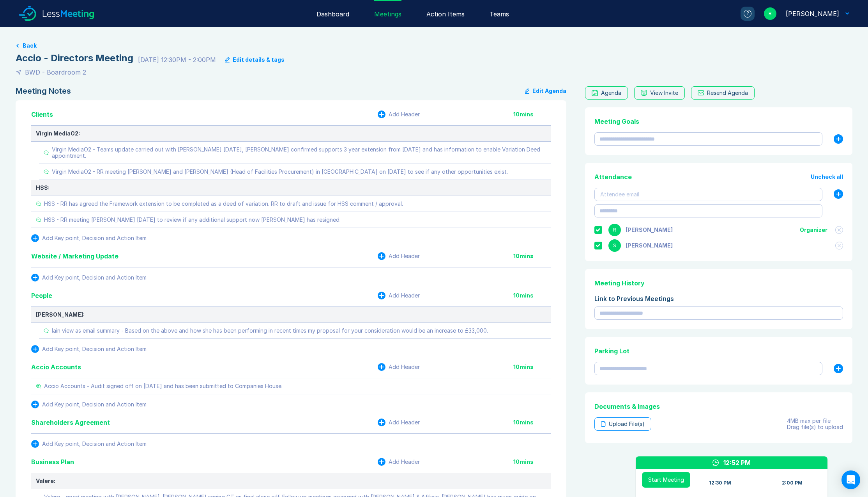 The height and width of the screenshot is (497, 868). I want to click on div: Steve Casey, so click(649, 246).